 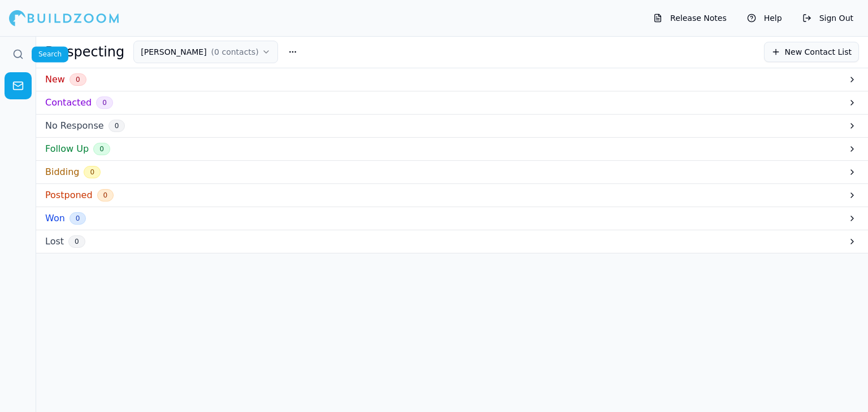 What do you see at coordinates (62, 172) in the screenshot?
I see `h3: Bidding` at bounding box center [62, 172].